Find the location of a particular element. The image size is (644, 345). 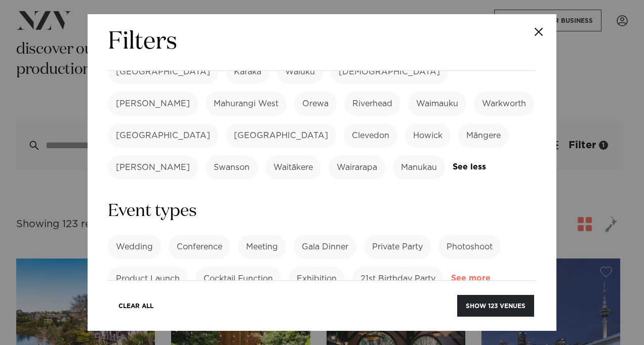

label: Karaka is located at coordinates (247, 72).